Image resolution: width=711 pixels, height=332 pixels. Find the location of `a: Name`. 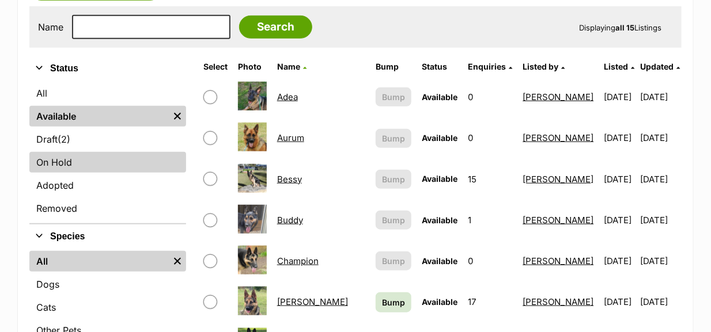

a: Name is located at coordinates (291, 66).